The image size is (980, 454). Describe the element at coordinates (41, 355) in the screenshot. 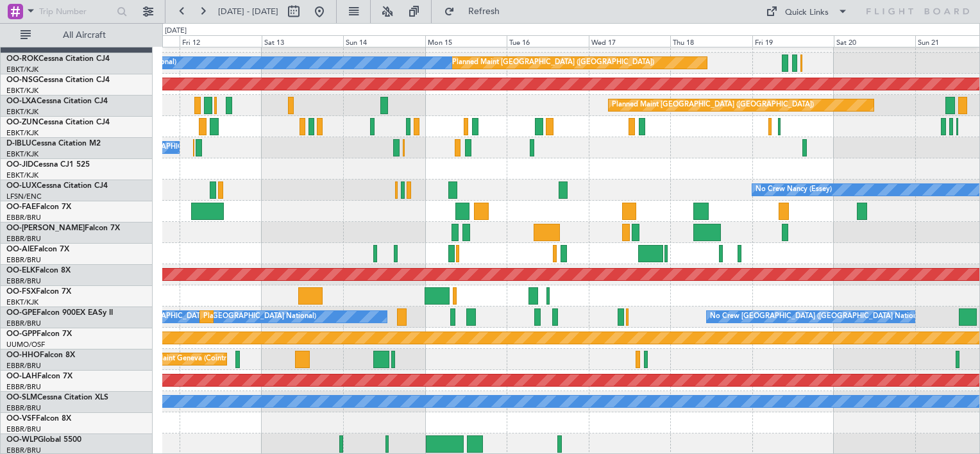

I see `a: OO-HHOFalcon 8X` at that location.